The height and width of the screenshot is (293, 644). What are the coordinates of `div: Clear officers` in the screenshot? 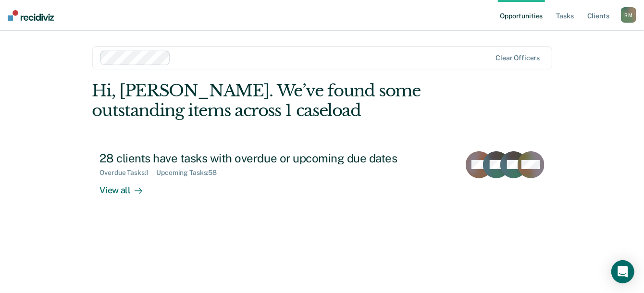 It's located at (518, 58).